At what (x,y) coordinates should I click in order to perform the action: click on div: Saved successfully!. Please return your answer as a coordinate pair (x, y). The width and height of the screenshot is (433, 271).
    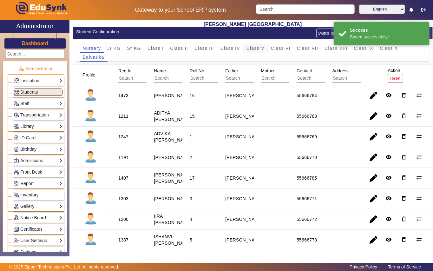
    Looking at the image, I should click on (387, 37).